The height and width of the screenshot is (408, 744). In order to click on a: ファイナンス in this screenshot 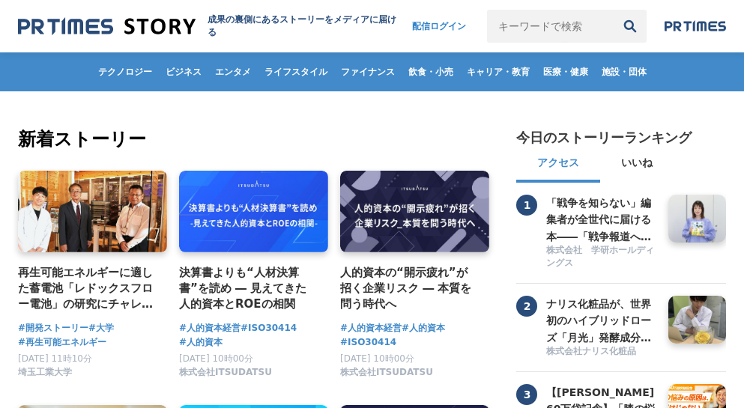, I will do `click(368, 72)`.